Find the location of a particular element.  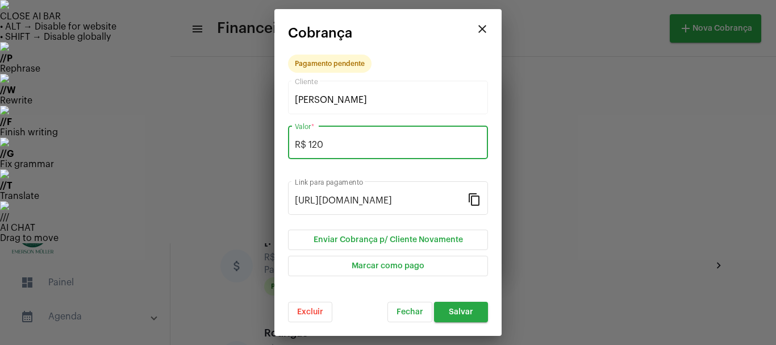

button: Salvar is located at coordinates (461, 312).